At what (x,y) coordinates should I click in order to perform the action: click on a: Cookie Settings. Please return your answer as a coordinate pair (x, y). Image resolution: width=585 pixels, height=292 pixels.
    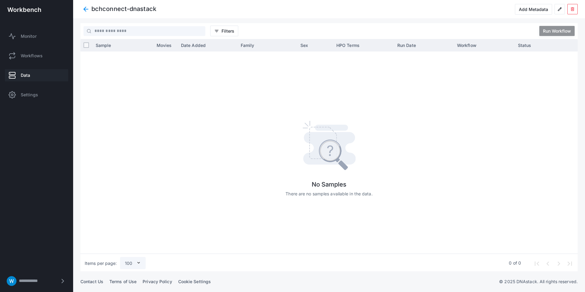
    Looking at the image, I should click on (195, 281).